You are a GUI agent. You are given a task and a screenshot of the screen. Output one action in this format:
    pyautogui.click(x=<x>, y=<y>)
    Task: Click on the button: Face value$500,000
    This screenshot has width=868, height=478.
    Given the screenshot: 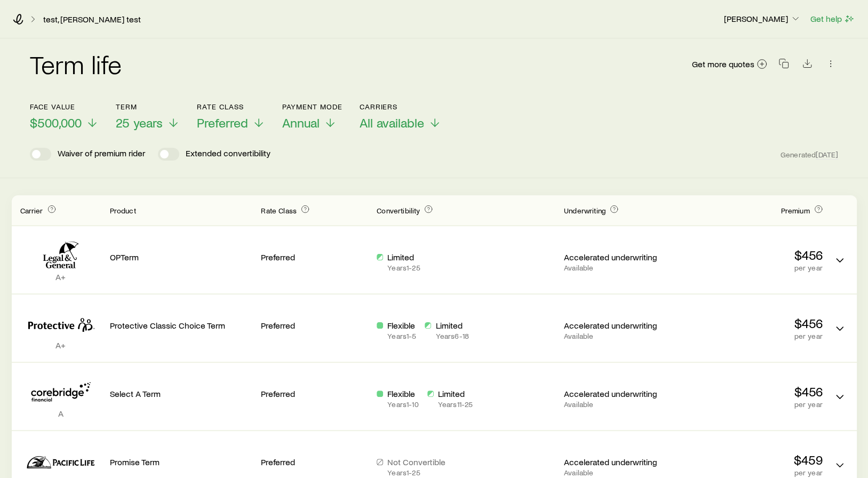 What is the action you would take?
    pyautogui.click(x=64, y=116)
    